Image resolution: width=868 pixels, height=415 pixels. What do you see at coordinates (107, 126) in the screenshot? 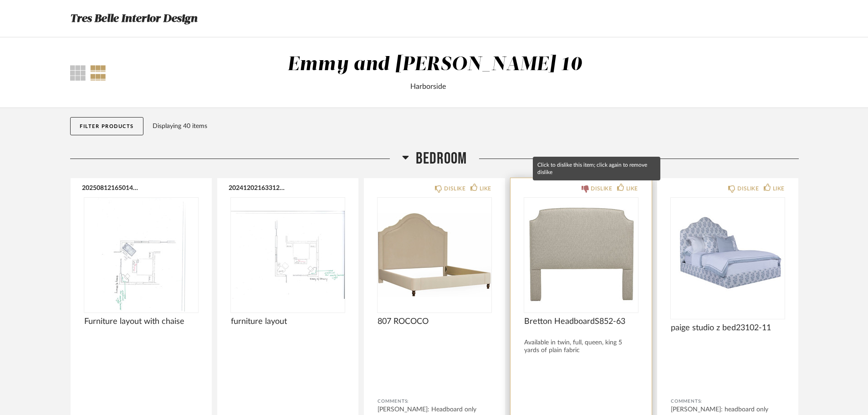
I see `button: Filter Products` at bounding box center [107, 126].